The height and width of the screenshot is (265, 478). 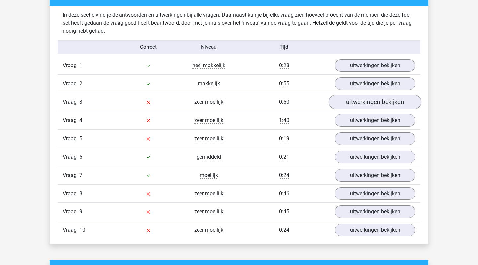 I want to click on span: 0:45, so click(x=284, y=212).